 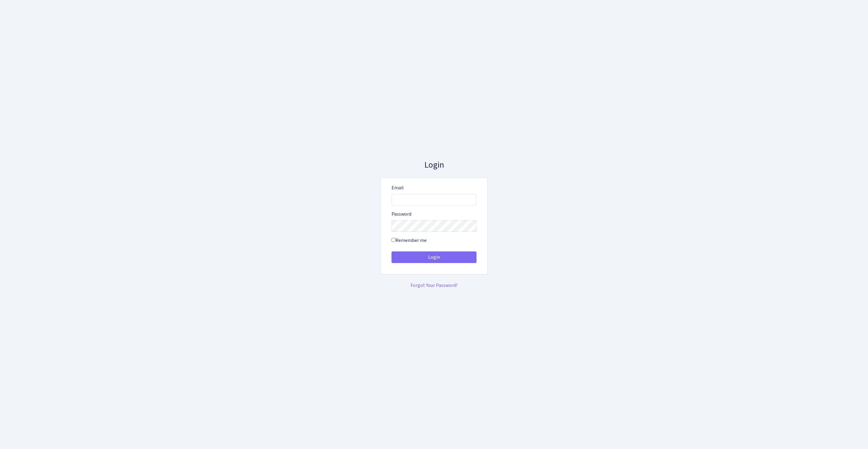 I want to click on button: Login, so click(x=434, y=257).